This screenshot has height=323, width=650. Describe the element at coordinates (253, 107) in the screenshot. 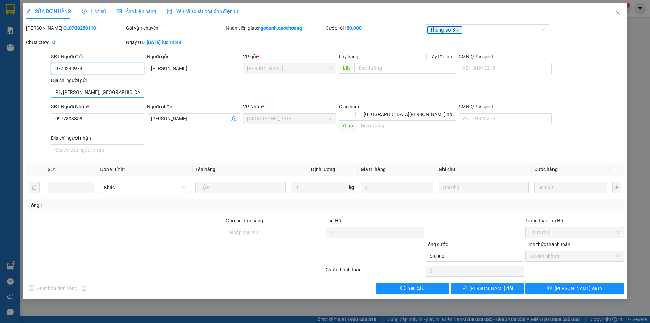

I see `span: VP Nhận` at that location.